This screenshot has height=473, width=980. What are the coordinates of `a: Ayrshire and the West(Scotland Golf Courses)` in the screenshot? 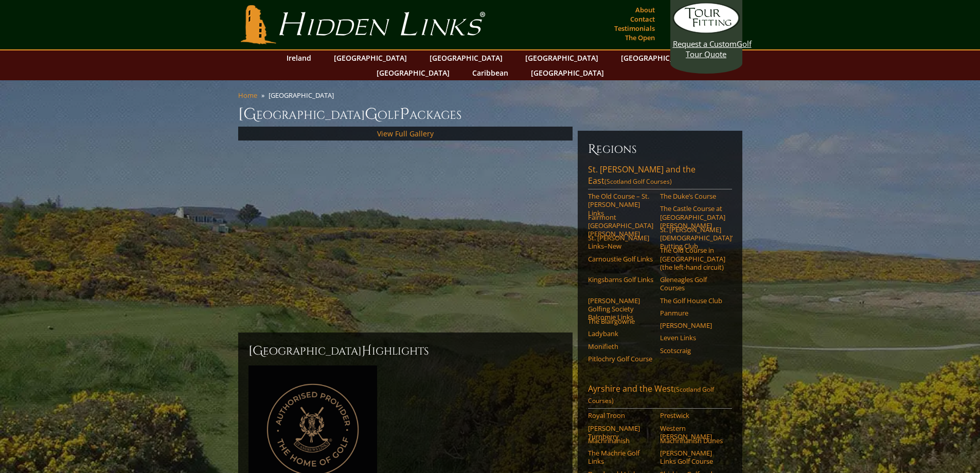 It's located at (660, 396).